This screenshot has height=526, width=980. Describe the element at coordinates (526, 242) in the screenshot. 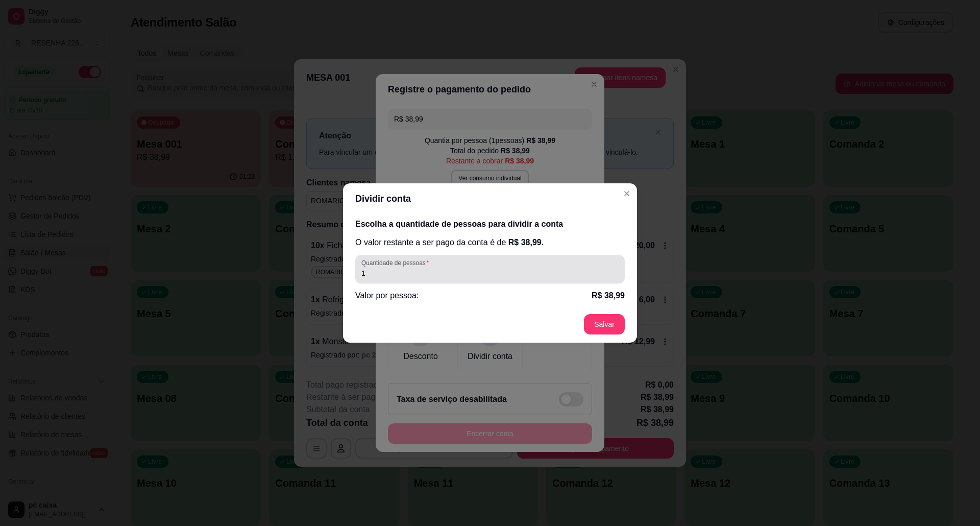

I see `span: R$ 38,99 .` at that location.